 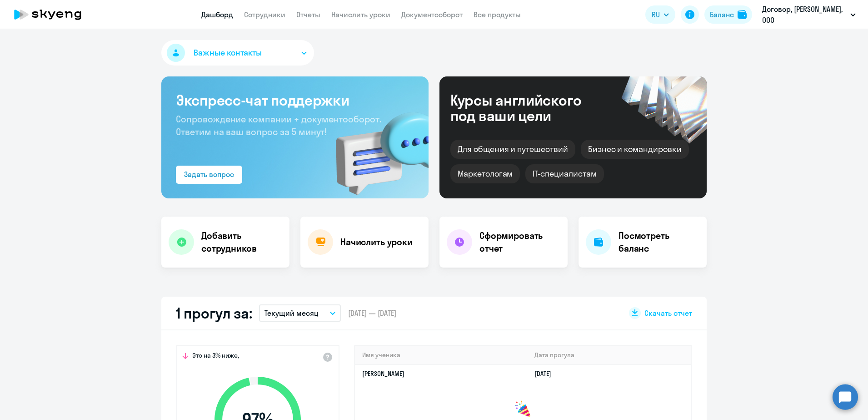 What do you see at coordinates (376, 242) in the screenshot?
I see `h4: Начислить уроки` at bounding box center [376, 242].